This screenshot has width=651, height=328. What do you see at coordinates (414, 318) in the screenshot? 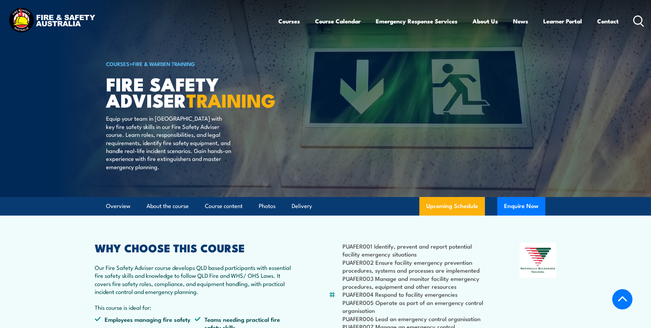
I see `li: PUAFER006 Lead an emergency control organisation` at bounding box center [414, 318].